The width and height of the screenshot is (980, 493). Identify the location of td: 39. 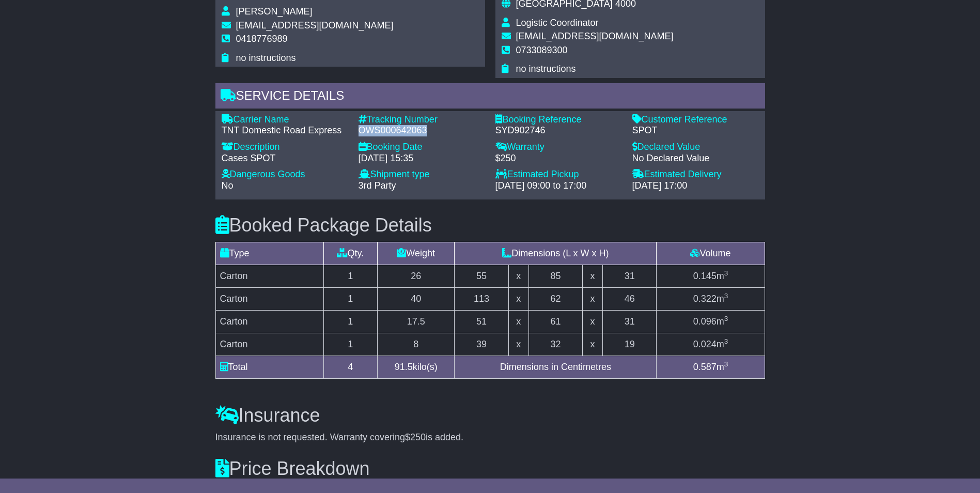
(482, 345).